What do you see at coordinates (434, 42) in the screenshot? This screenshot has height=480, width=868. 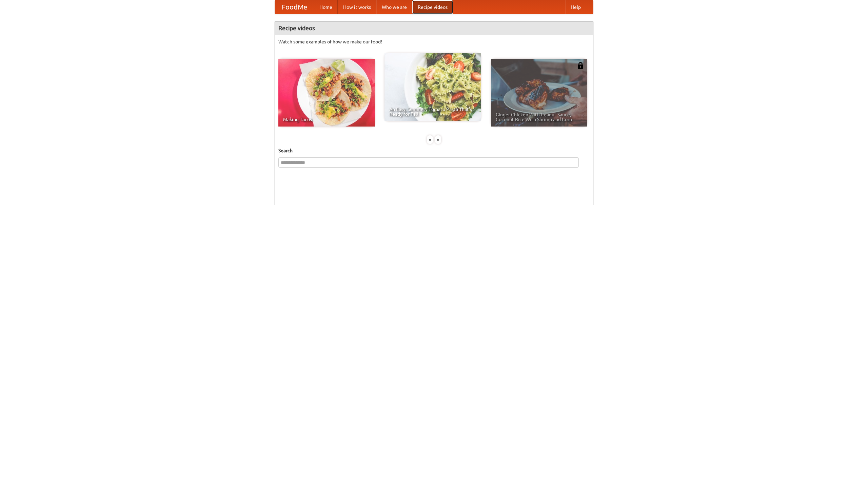 I see `p: Watch some examples of how we make our food!` at bounding box center [434, 42].